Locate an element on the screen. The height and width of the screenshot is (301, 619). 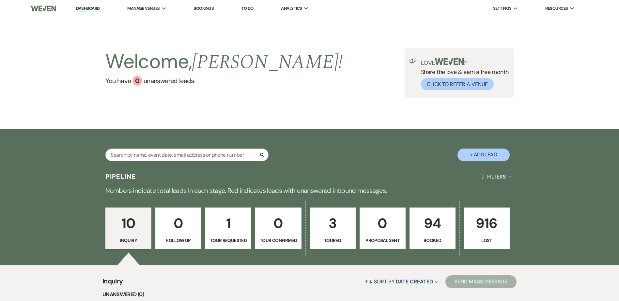
img: Weven Logo is located at coordinates (43, 8).